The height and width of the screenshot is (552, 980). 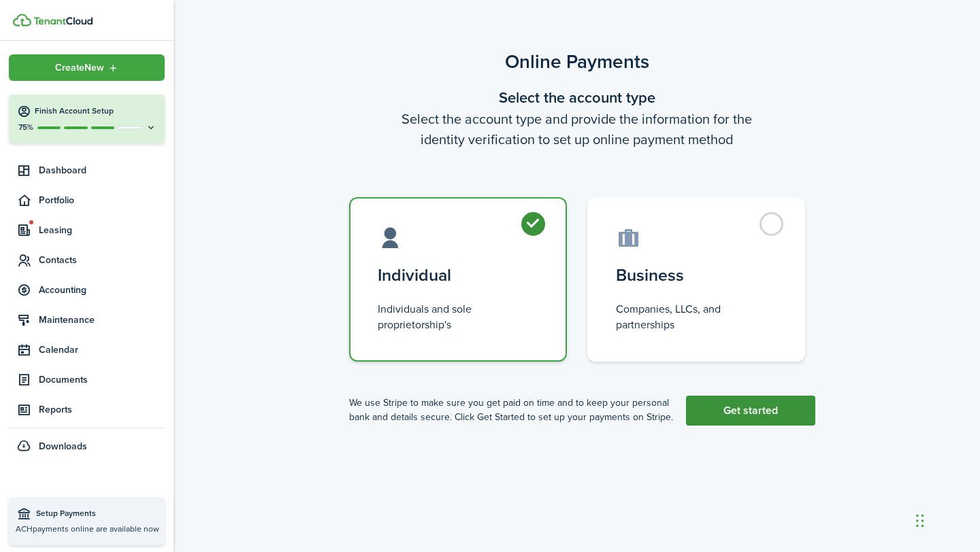 What do you see at coordinates (102, 379) in the screenshot?
I see `span: Documents` at bounding box center [102, 379].